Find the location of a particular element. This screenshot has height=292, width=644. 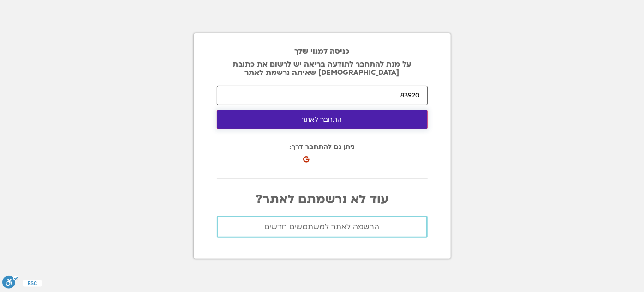

p: עוד לא נרשמתם לאתר? is located at coordinates (322, 200).